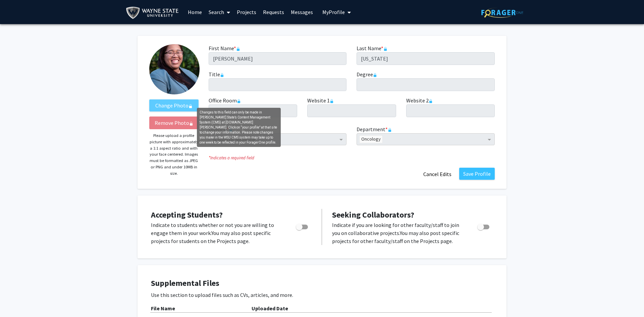 The image size is (644, 317). I want to click on button: Save Profile, so click(477, 174).